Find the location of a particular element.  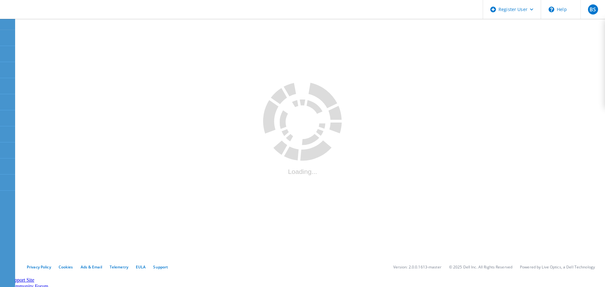

span: BS is located at coordinates (593, 9).